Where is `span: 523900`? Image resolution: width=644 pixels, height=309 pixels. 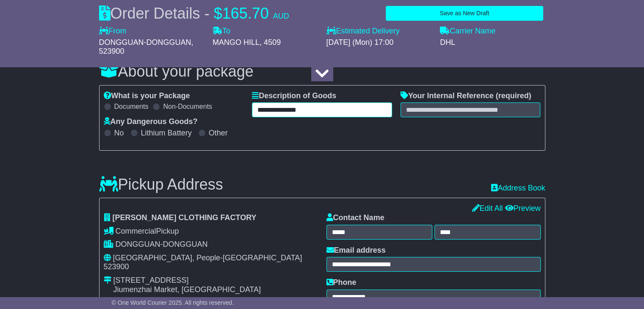
span: 523900 is located at coordinates (116, 267).